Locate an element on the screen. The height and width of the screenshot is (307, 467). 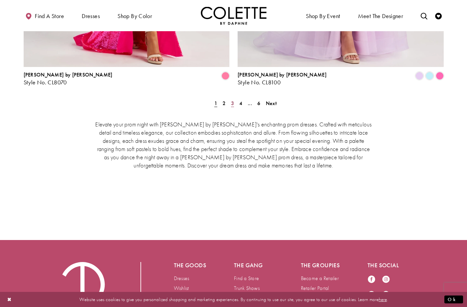
a: Toggle search is located at coordinates (424, 15).